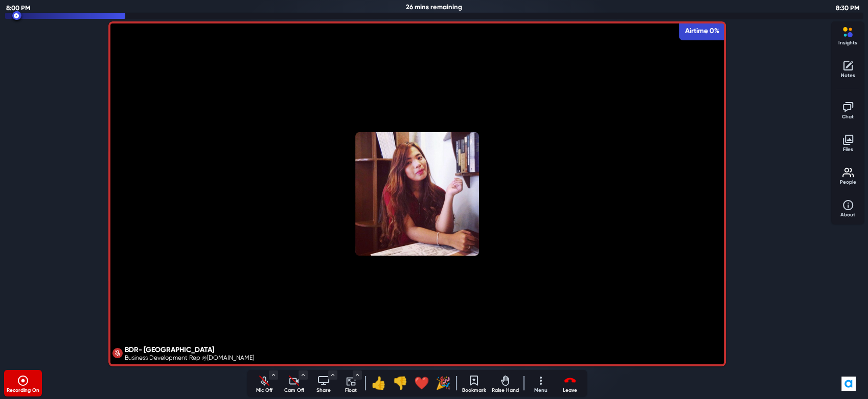  What do you see at coordinates (848, 182) in the screenshot?
I see `p: People` at bounding box center [848, 182].